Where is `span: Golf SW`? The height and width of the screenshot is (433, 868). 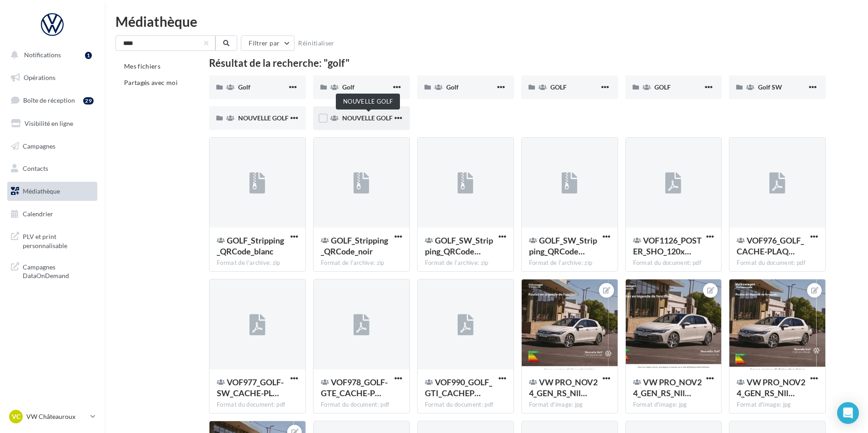
span: Golf SW is located at coordinates (770, 87).